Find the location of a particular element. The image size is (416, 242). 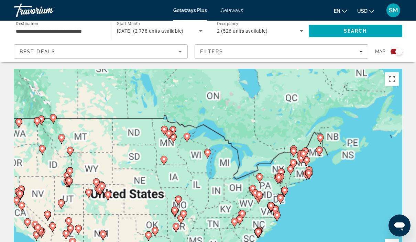

mat-select: Sort by is located at coordinates (101, 52).